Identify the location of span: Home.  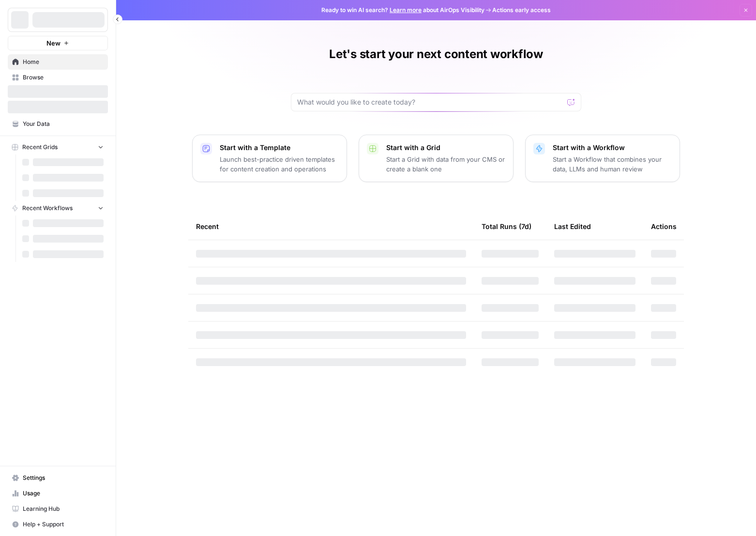
(63, 62).